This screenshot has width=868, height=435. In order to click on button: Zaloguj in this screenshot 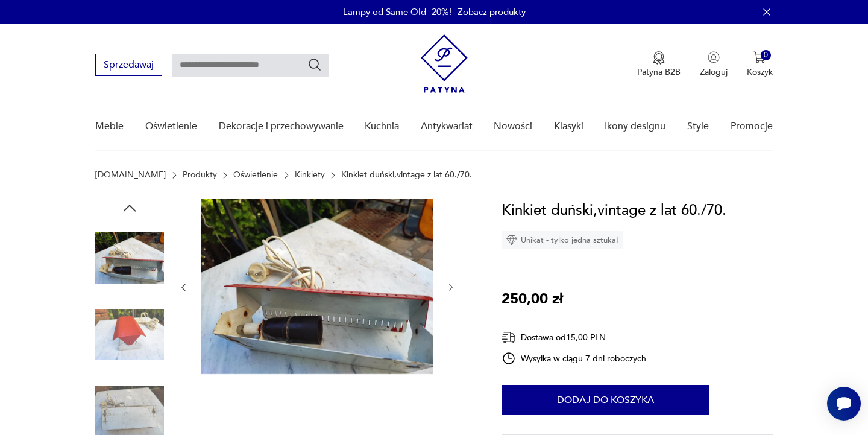, I will do `click(714, 65)`.